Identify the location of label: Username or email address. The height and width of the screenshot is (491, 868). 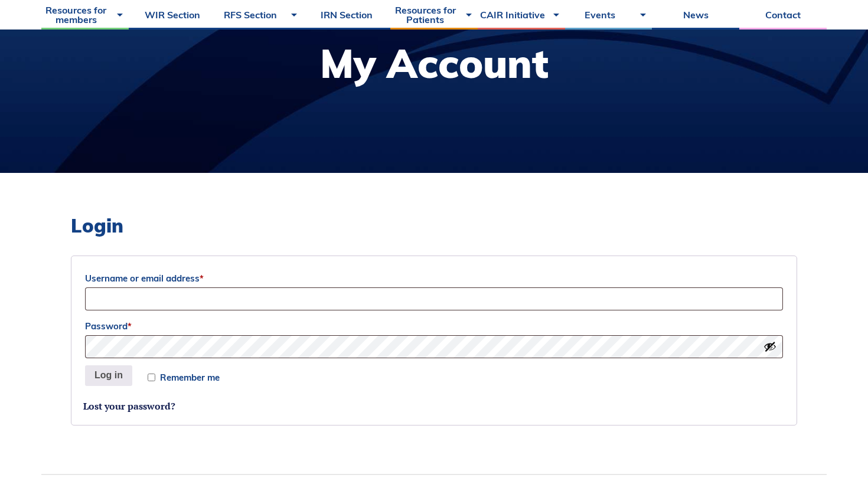
(434, 278).